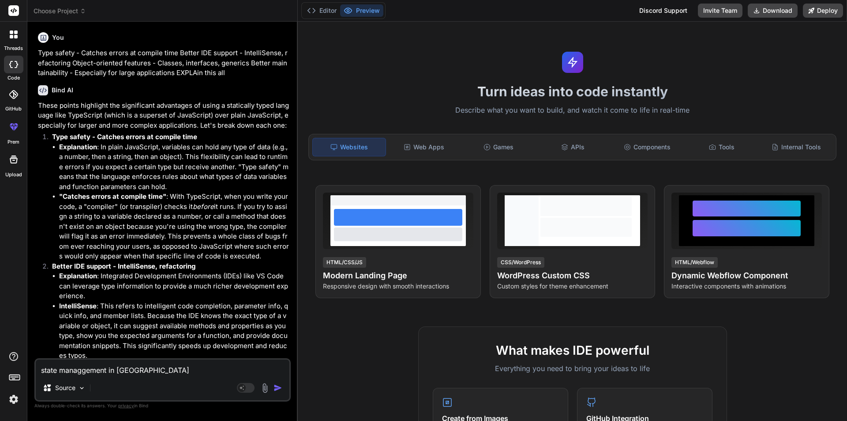  What do you see at coordinates (13, 142) in the screenshot?
I see `label: prem` at bounding box center [13, 142].